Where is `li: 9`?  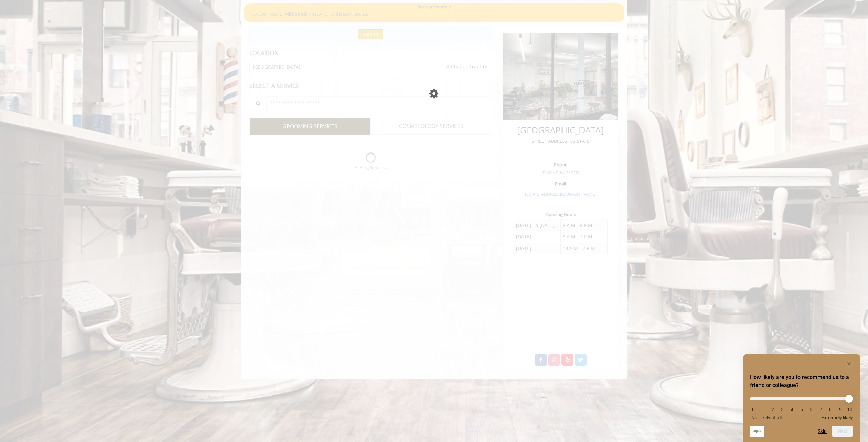
li: 9 is located at coordinates (840, 410).